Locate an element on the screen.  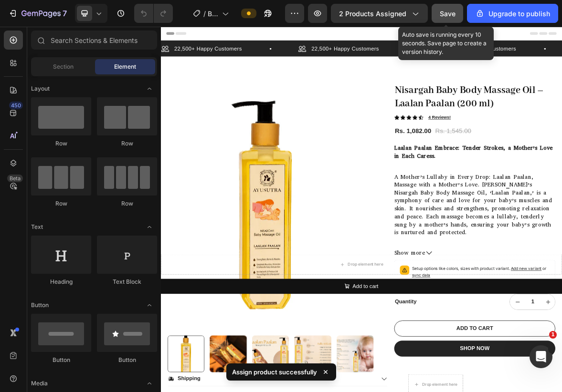
div: Upgrade to publish is located at coordinates (512, 14).